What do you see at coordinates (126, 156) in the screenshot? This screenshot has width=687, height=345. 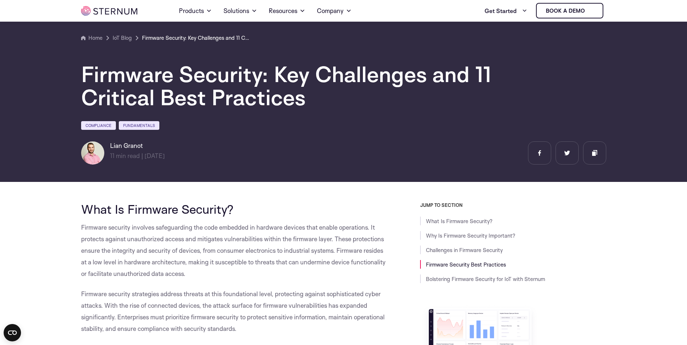 I see `span: min read |` at bounding box center [126, 156].